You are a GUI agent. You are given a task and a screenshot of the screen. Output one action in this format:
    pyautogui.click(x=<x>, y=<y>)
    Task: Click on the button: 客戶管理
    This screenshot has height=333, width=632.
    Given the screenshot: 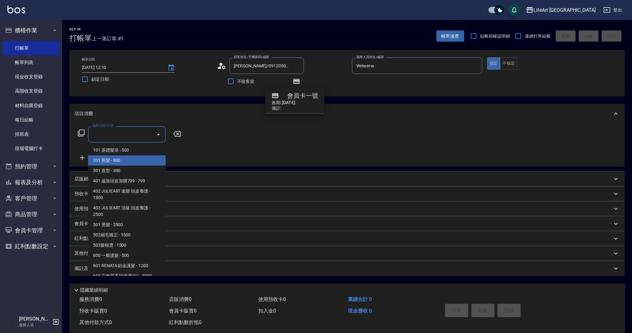 What is the action you would take?
    pyautogui.click(x=31, y=198)
    